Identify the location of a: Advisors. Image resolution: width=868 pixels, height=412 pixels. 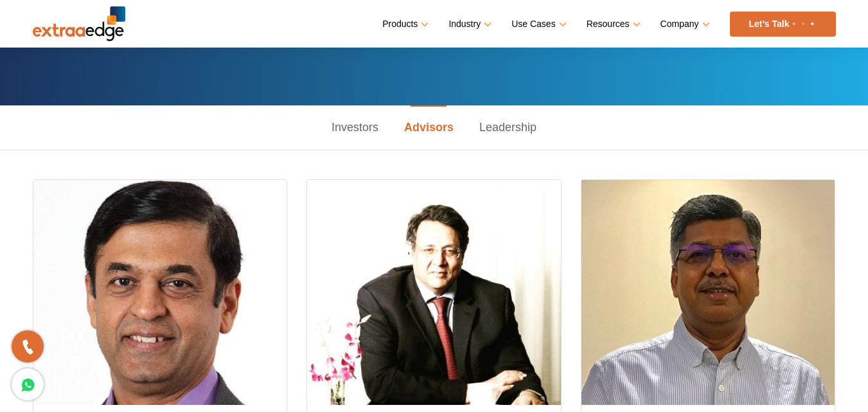
(429, 127).